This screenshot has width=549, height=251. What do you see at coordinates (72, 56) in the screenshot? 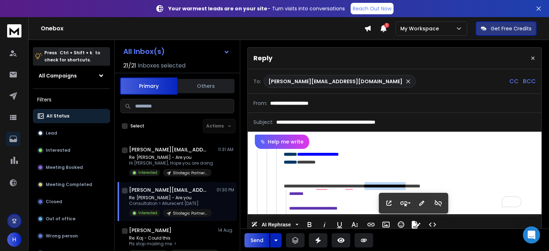
I see `p: Press to check for shortcuts.` at bounding box center [72, 56].